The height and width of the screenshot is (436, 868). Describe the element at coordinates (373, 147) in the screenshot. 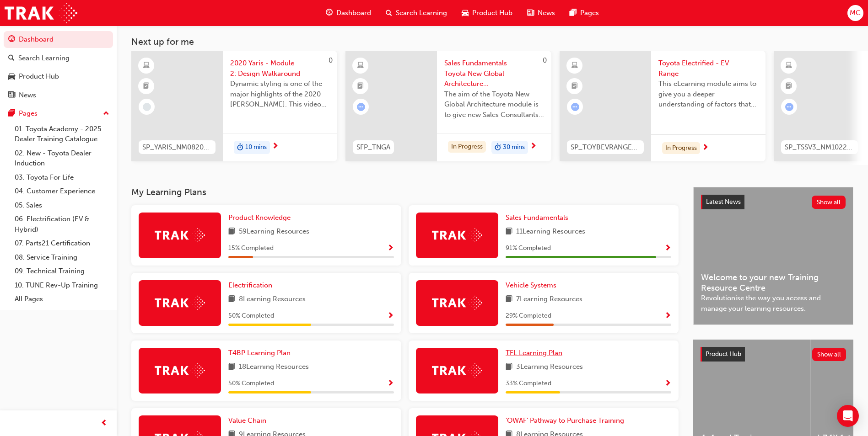

I see `span: SFP_TNGA` at that location.